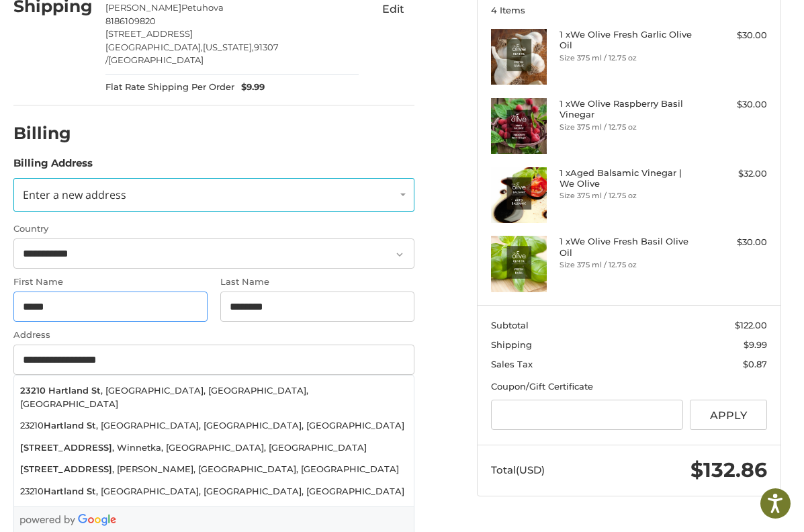 This screenshot has height=532, width=804. I want to click on span: Shipping, so click(511, 345).